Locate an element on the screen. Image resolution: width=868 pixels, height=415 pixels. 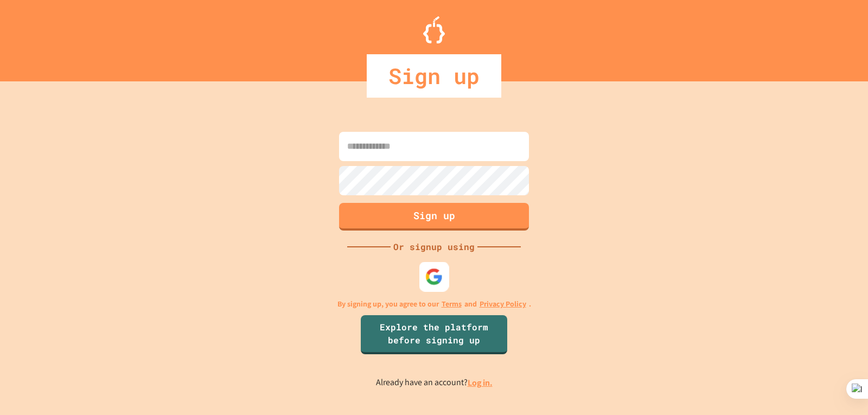
div: Sign up is located at coordinates (434, 76).